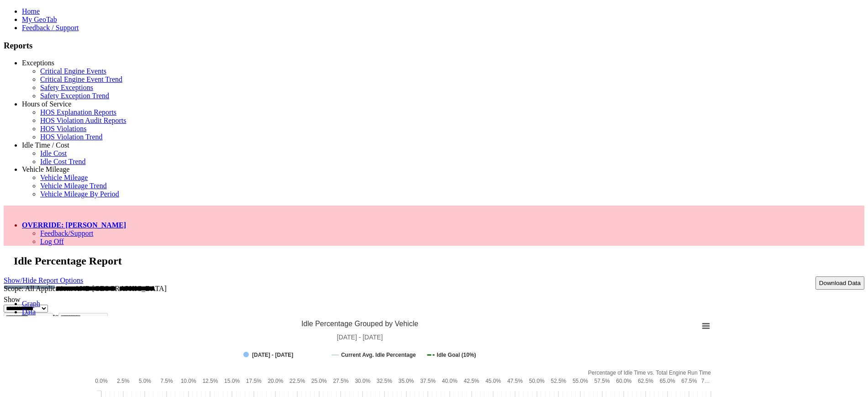 Image resolution: width=868 pixels, height=397 pixels. What do you see at coordinates (406, 381) in the screenshot?
I see `text: 35.0%` at bounding box center [406, 381].